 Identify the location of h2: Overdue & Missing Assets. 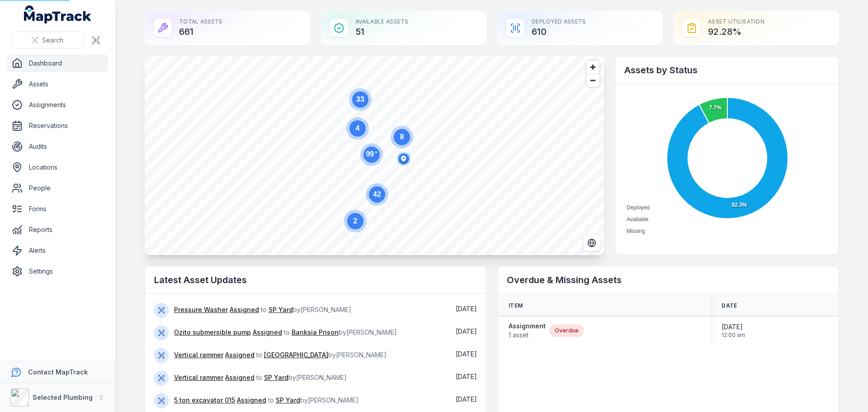
(669, 280).